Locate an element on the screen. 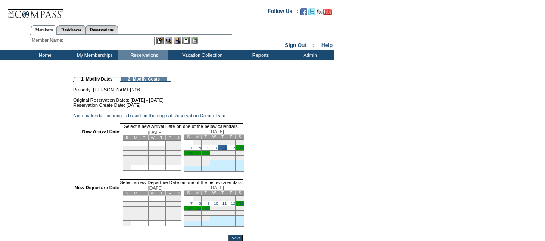 Image resolution: width=545 pixels, height=241 pixels. a: Become our fan on Facebook is located at coordinates (304, 13).